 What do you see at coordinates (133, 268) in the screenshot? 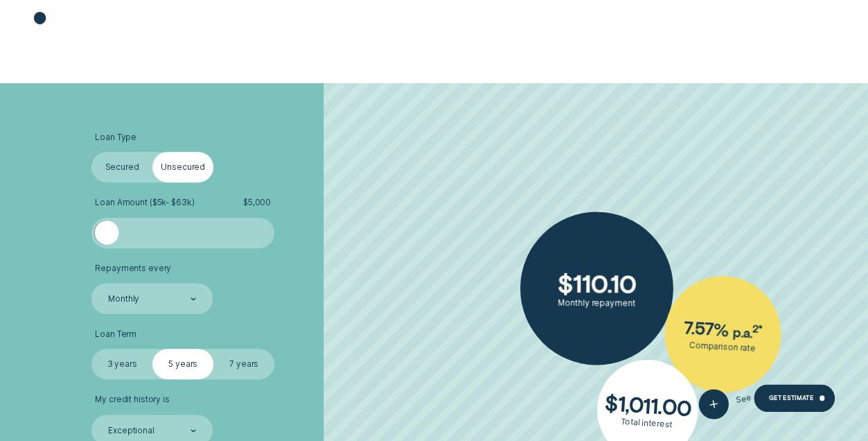
I see `span: Repayments every` at bounding box center [133, 268].